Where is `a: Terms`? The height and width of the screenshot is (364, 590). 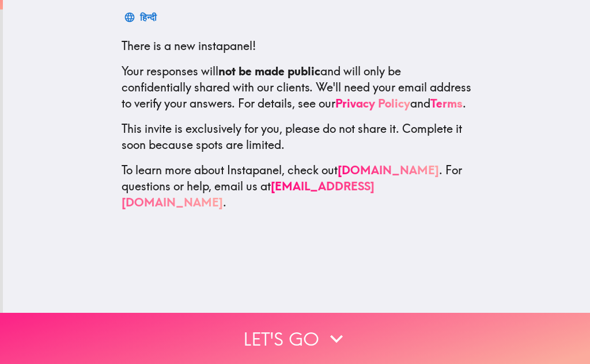
a: Terms is located at coordinates (446, 103).